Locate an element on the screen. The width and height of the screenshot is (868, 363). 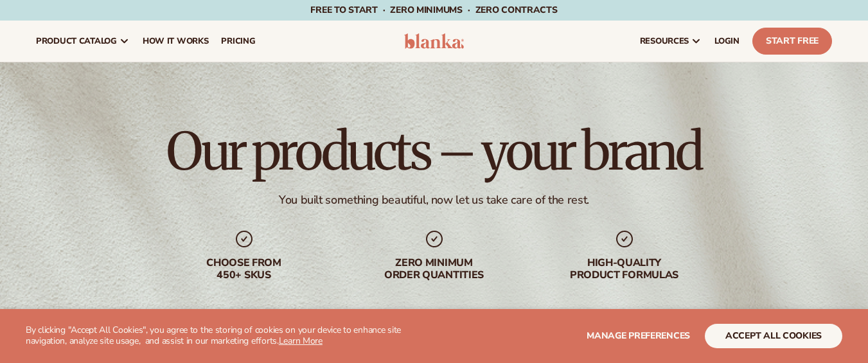
div: High-quality product formulas is located at coordinates (625, 269).